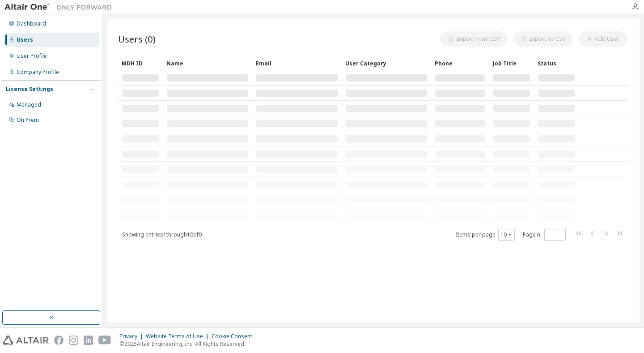  What do you see at coordinates (140, 63) in the screenshot?
I see `div: MDH ID` at bounding box center [140, 63].